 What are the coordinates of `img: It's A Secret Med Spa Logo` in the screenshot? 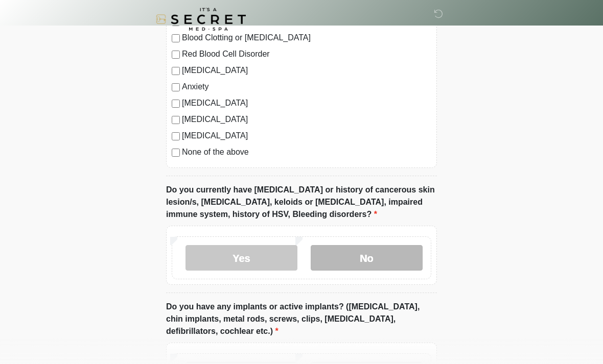 It's located at (200, 19).